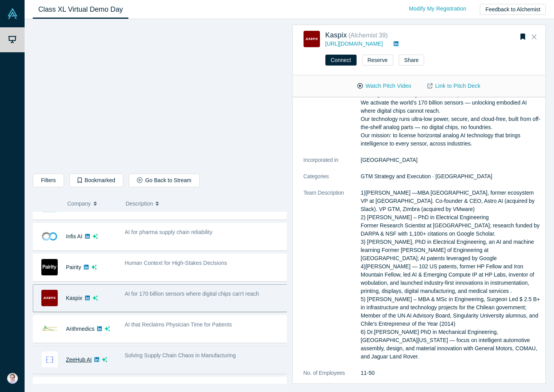  I want to click on span: Company, so click(79, 204).